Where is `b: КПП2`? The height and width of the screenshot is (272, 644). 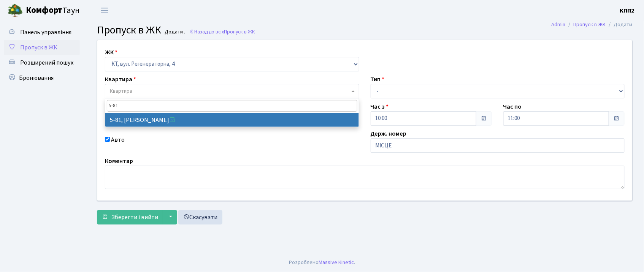 b: КПП2 is located at coordinates (627, 11).